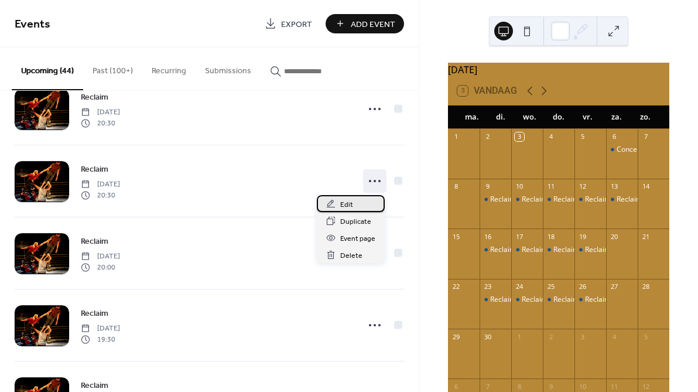 The image size is (698, 392). What do you see at coordinates (456, 236) in the screenshot?
I see `div: 15` at bounding box center [456, 236].